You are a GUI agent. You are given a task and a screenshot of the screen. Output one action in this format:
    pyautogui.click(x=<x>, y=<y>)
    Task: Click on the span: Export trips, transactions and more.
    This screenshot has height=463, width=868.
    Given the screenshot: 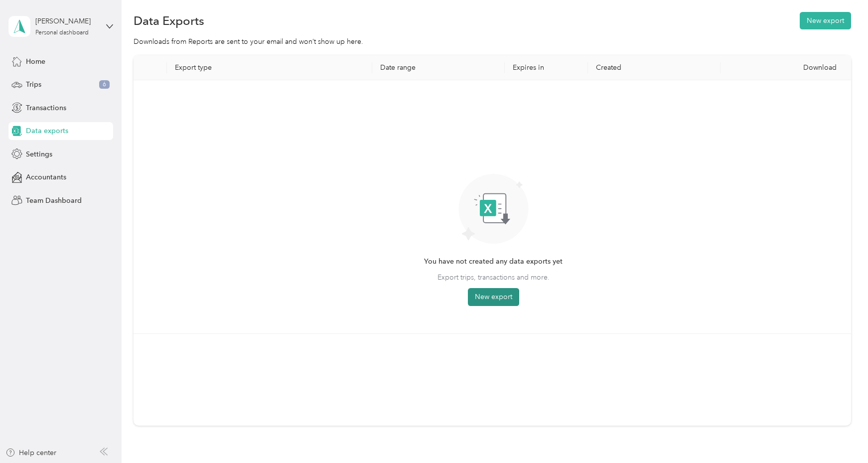 What is the action you would take?
    pyautogui.click(x=494, y=277)
    